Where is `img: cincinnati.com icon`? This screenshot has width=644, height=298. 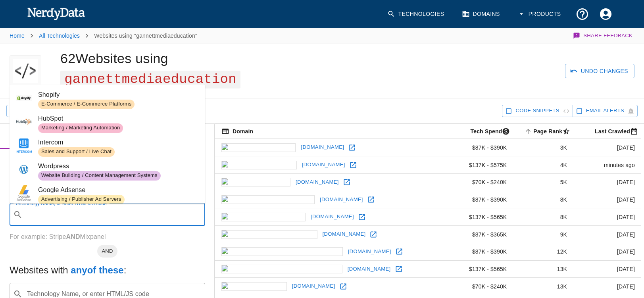
img: cincinnati.com icon is located at coordinates (259, 165).